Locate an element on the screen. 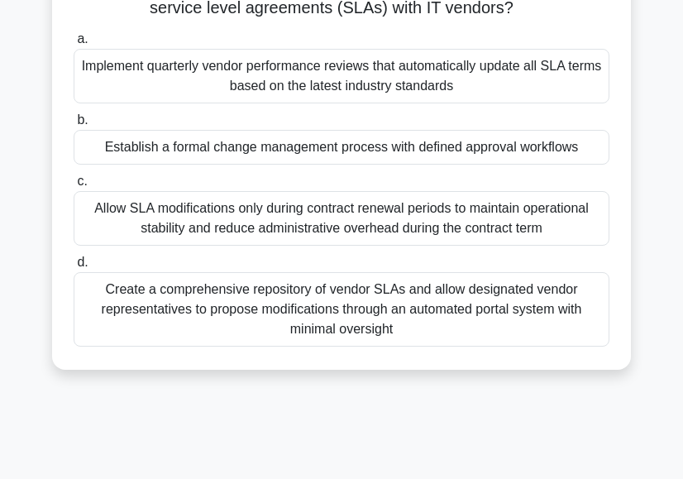 The height and width of the screenshot is (479, 683). span: a. is located at coordinates (82, 38).